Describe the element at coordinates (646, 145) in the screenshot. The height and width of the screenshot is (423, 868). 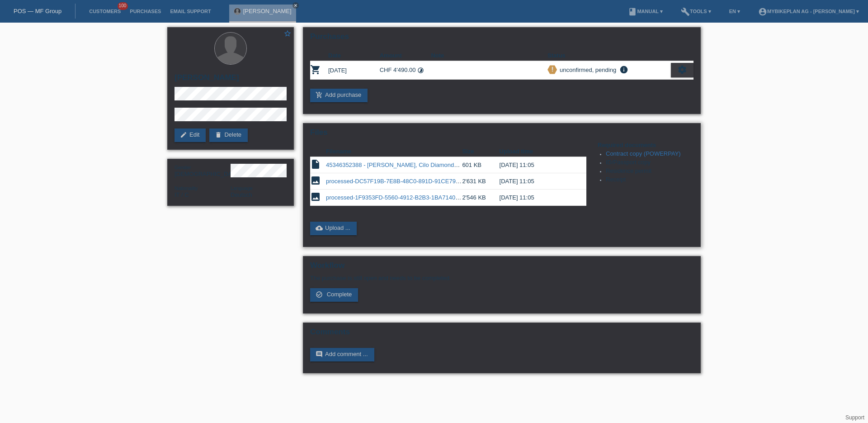
I see `h4: Required documents` at that location.